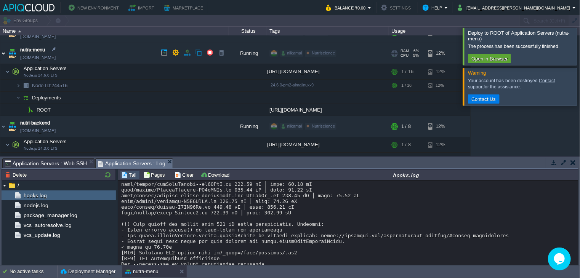  I want to click on button: Help, so click(433, 8).